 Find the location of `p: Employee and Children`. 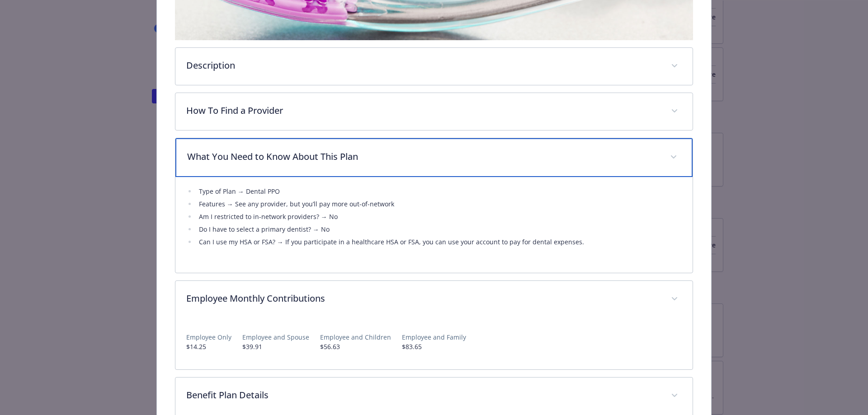

p: Employee and Children is located at coordinates (356, 337).